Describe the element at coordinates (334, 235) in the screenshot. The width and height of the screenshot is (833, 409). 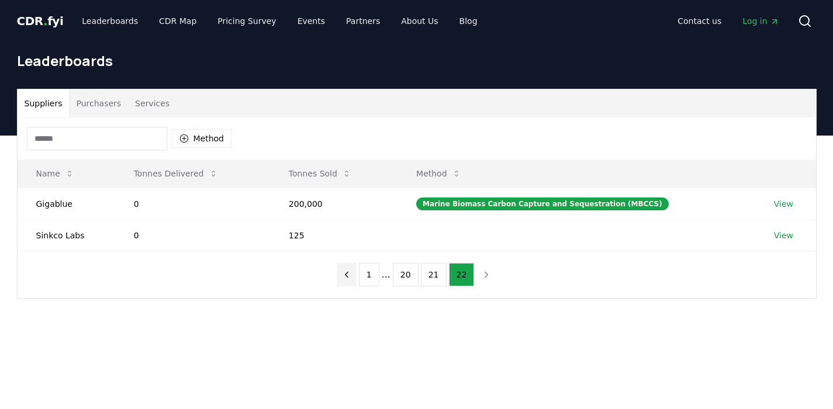
I see `td: 125` at that location.